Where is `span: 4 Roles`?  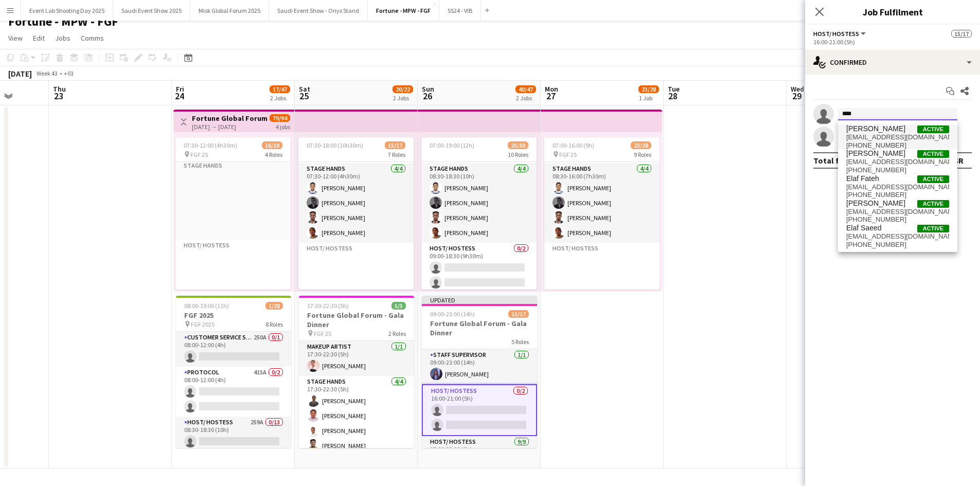
span: 4 Roles is located at coordinates (274, 154).